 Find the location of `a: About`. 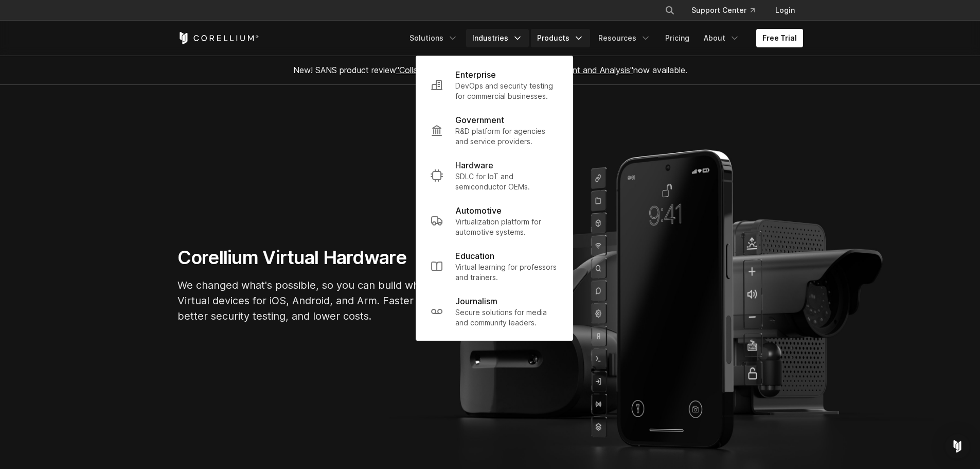

a: About is located at coordinates (722, 38).